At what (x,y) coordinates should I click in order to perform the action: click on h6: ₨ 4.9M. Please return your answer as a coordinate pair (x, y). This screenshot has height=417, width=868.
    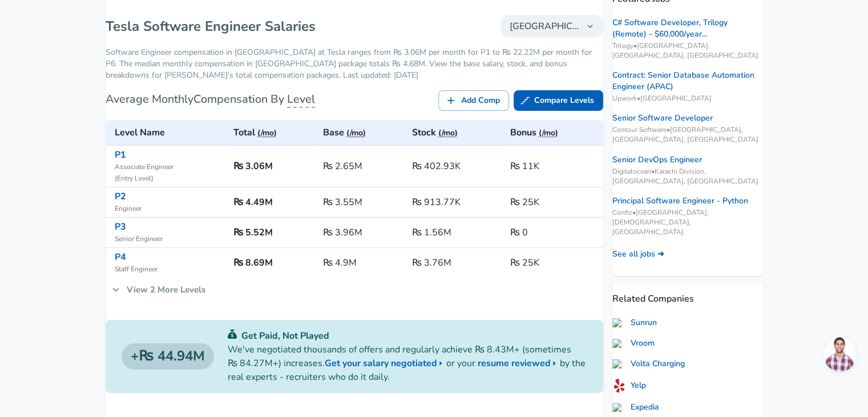
    Looking at the image, I should click on (363, 263).